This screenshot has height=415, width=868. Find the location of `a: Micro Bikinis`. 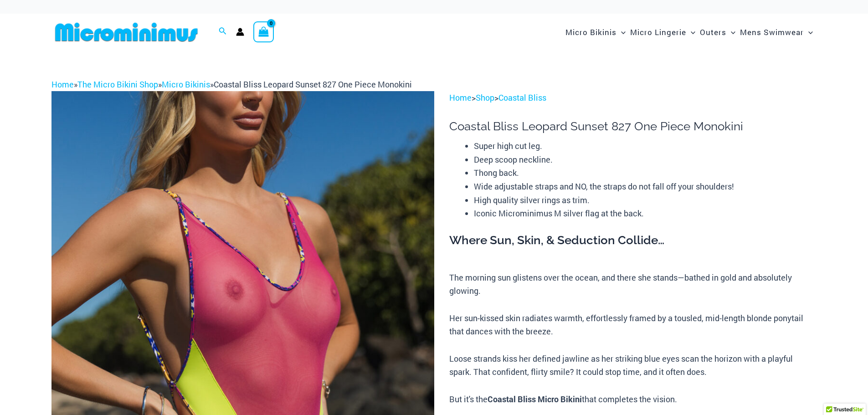

a: Micro Bikinis is located at coordinates (186, 84).